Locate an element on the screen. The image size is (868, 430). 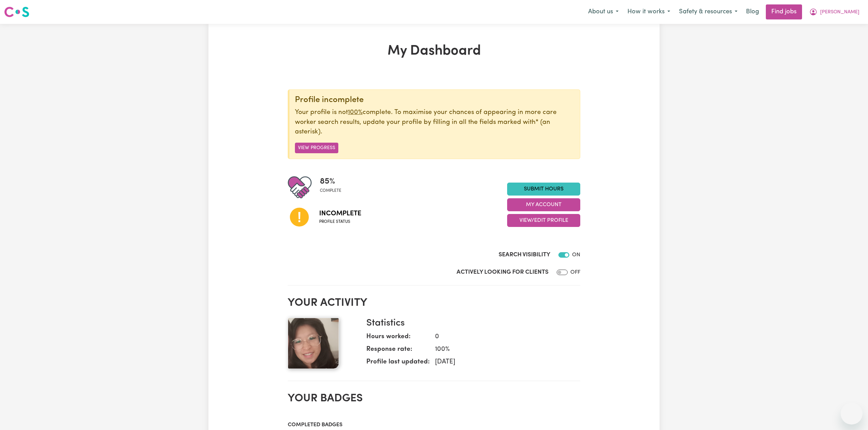
button: How it works is located at coordinates (648, 12).